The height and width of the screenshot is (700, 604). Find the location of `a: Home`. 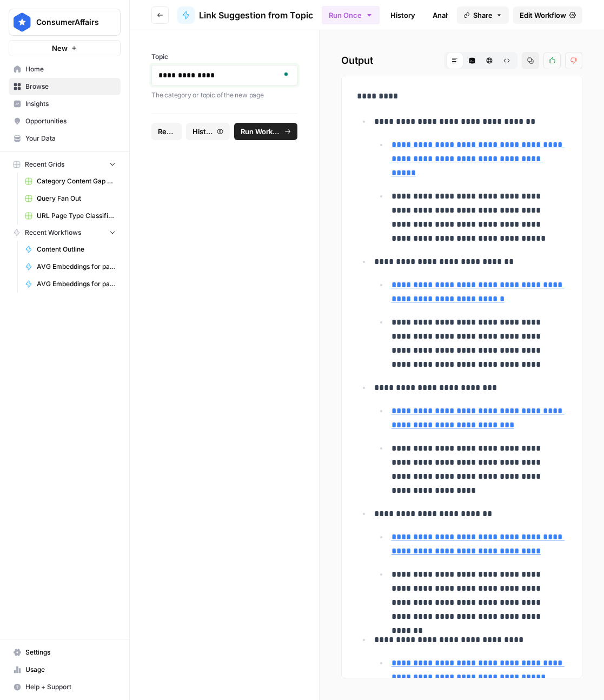

a: Home is located at coordinates (64, 69).